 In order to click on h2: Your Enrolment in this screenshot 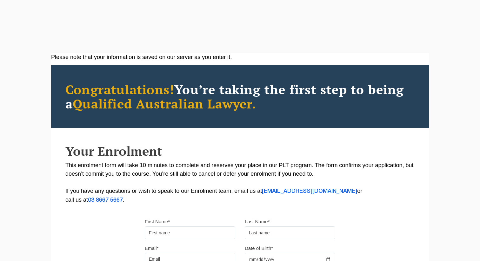, I will do `click(240, 151)`.